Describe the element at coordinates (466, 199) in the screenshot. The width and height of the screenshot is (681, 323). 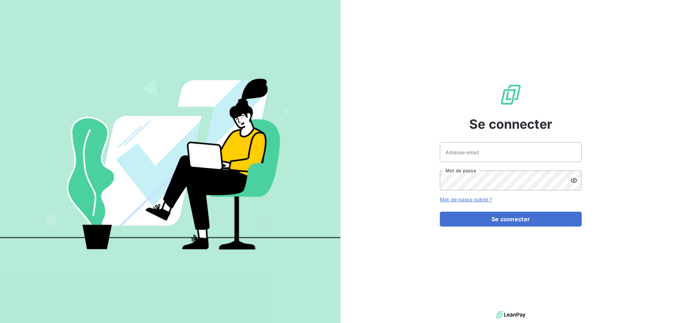
I see `a: Mot de passe oublié ?` at that location.